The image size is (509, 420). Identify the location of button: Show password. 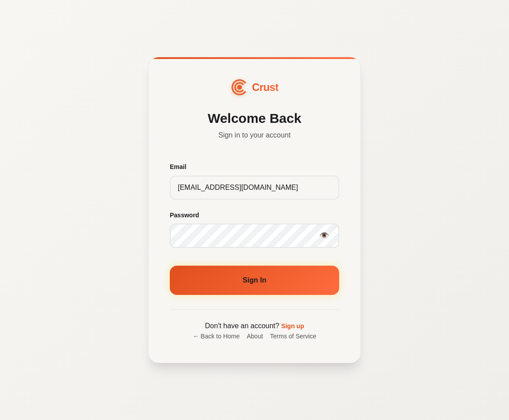
(325, 236).